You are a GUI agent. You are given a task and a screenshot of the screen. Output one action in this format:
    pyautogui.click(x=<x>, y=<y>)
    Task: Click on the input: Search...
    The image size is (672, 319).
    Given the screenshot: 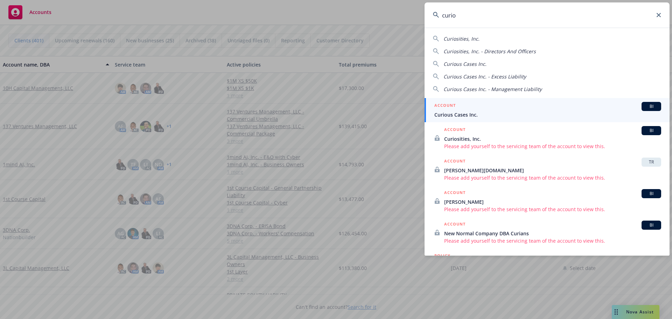 What is the action you would take?
    pyautogui.click(x=547, y=15)
    